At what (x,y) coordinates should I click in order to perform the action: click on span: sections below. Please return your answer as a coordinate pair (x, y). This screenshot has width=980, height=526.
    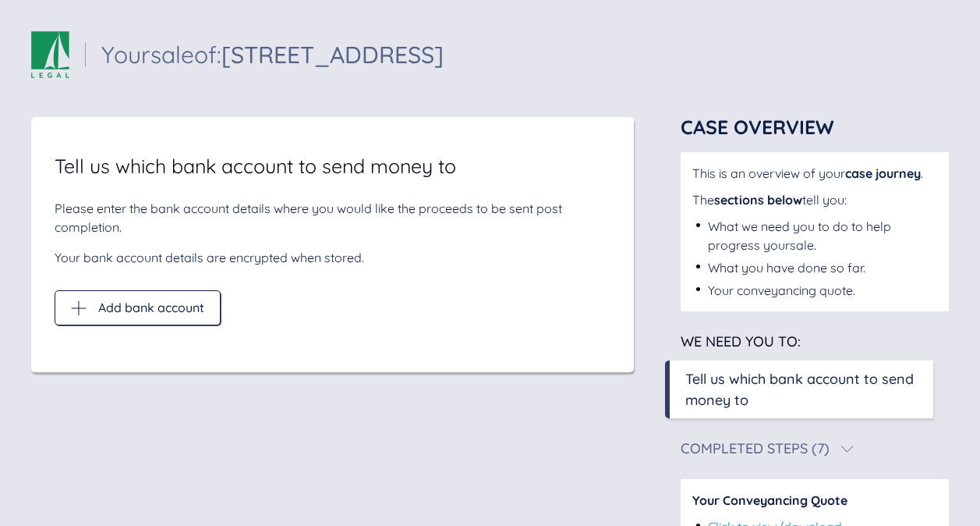
    Looking at the image, I should click on (758, 199).